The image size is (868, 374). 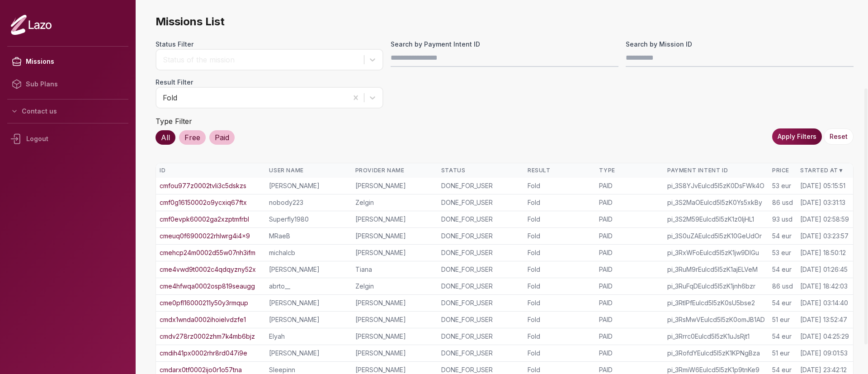 What do you see at coordinates (716, 220) in the screenshot?
I see `div: pi_3S2M59Eulcd5I5zK1z0IjHL1` at bounding box center [716, 220].